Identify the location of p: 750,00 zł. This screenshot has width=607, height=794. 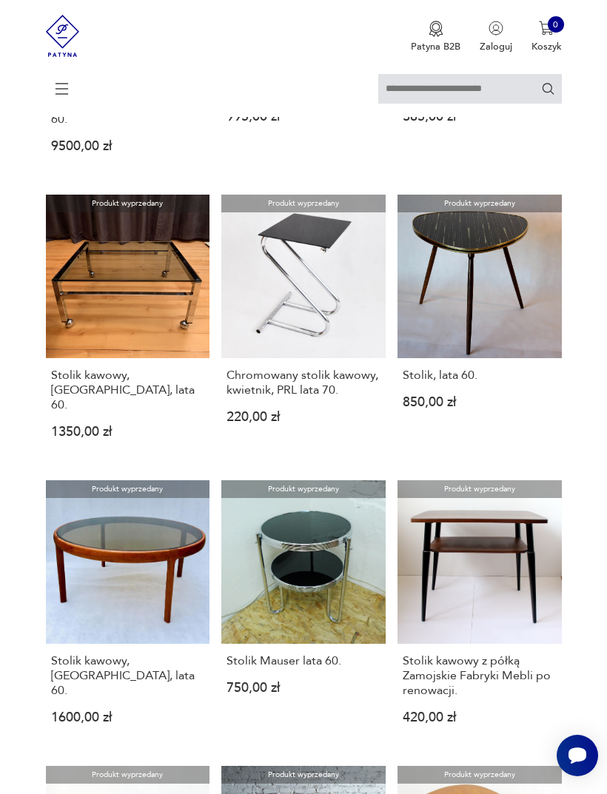
(303, 688).